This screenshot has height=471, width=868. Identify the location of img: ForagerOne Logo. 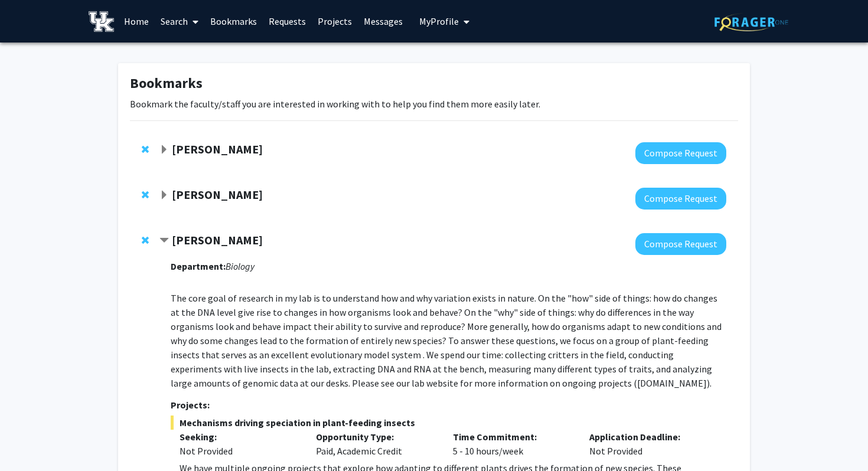
(751, 22).